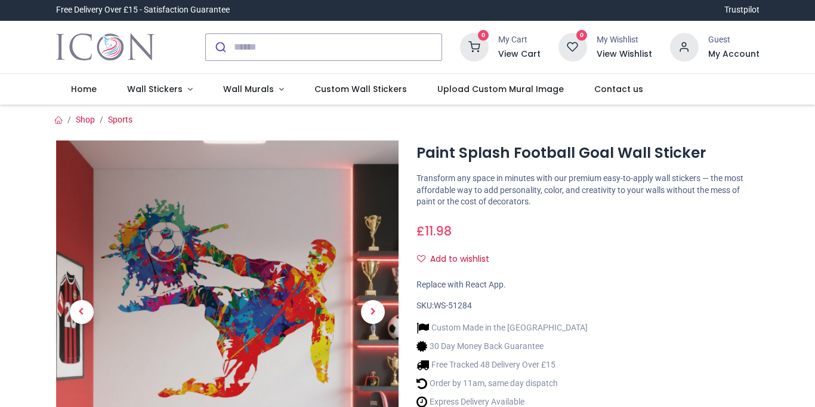 Image resolution: width=815 pixels, height=407 pixels. I want to click on li: Free Tracked 48 Delivery Over £15, so click(502, 364).